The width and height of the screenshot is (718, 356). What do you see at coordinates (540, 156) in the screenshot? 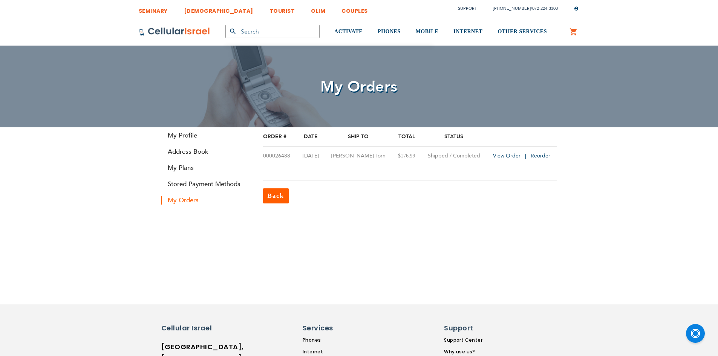
I see `a: Reorder` at bounding box center [540, 156].